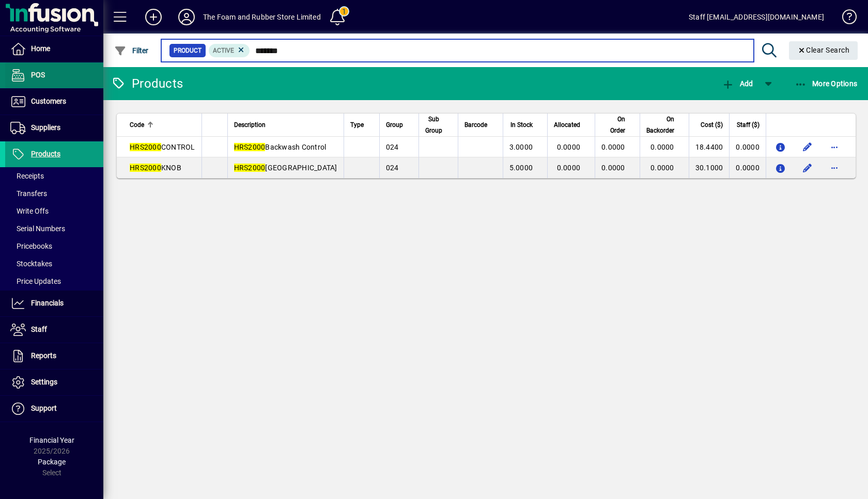 This screenshot has width=868, height=499. What do you see at coordinates (39, 329) in the screenshot?
I see `span: Staff` at bounding box center [39, 329].